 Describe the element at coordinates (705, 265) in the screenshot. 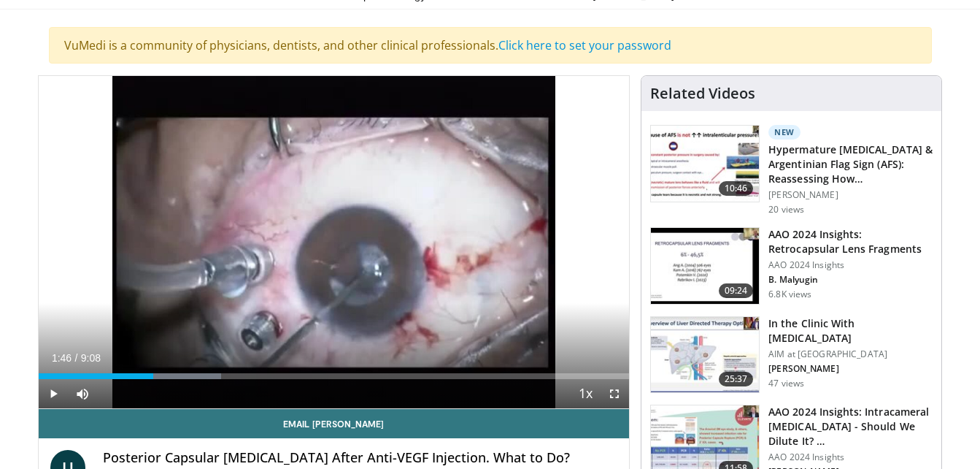

I see `img: 01f52a5c-6a53-4eb2-8a1d-dad0d168ea80.150x105_q85_crop-smart_upscale.jpg` at that location.